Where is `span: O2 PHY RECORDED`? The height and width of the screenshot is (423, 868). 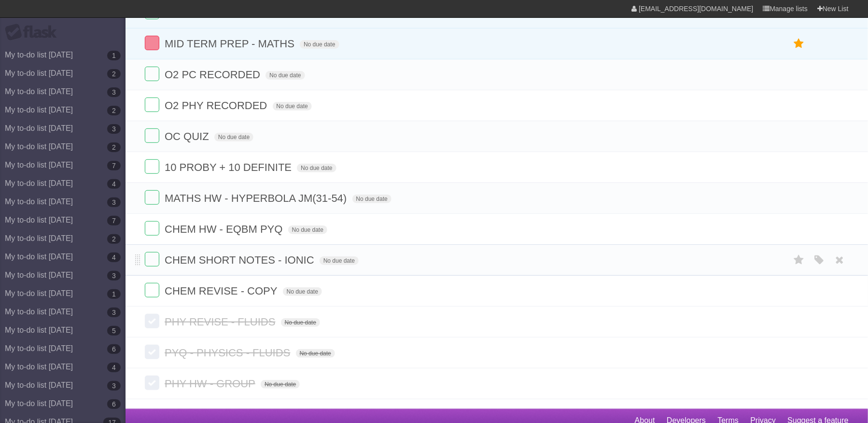 span: O2 PHY RECORDED is located at coordinates (217, 105).